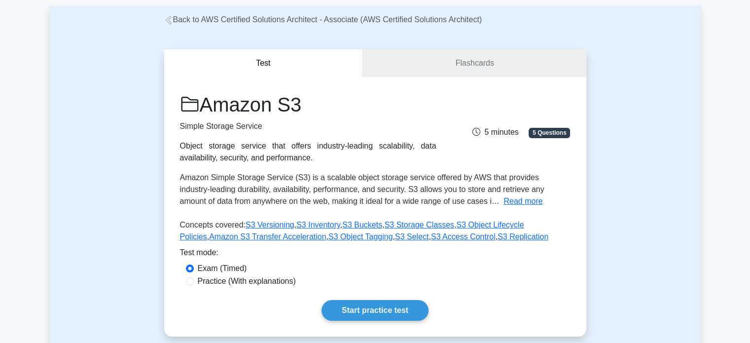 The image size is (750, 343). What do you see at coordinates (270, 224) in the screenshot?
I see `a: S3 Versioning` at bounding box center [270, 224].